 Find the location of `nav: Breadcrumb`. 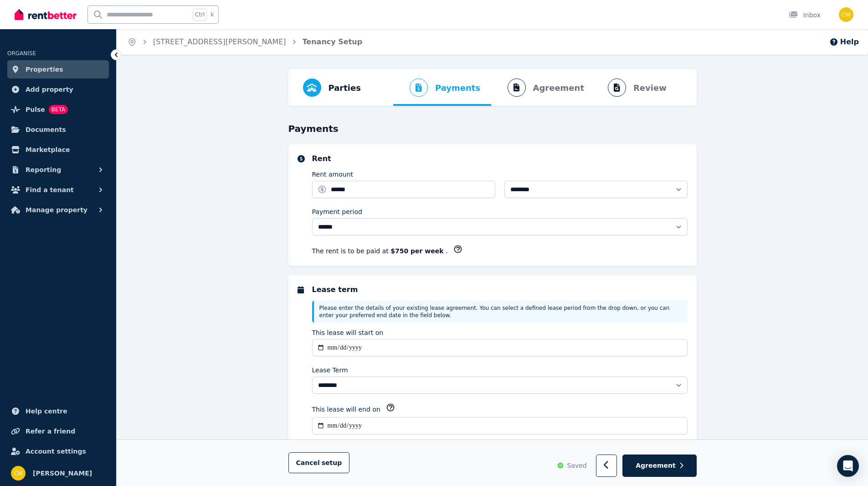

nav: Breadcrumb is located at coordinates (245, 42).